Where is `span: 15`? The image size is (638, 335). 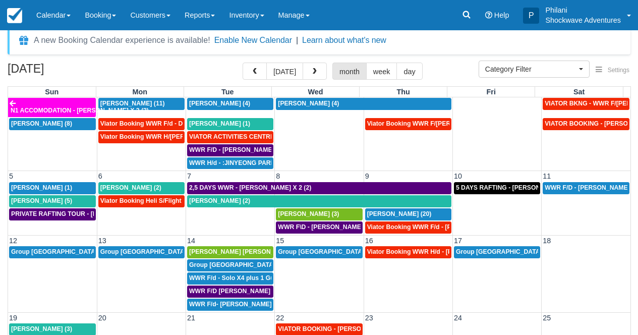
span: 15 is located at coordinates (280, 241).